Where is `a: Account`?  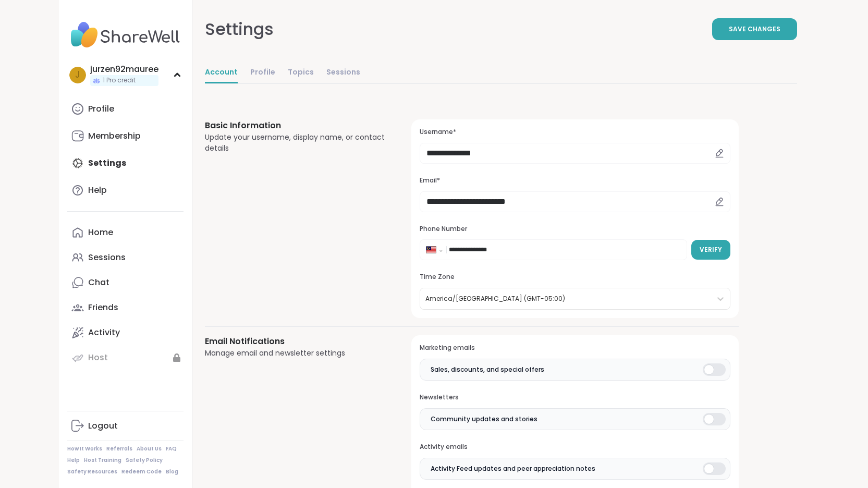
a: Account is located at coordinates (221, 73).